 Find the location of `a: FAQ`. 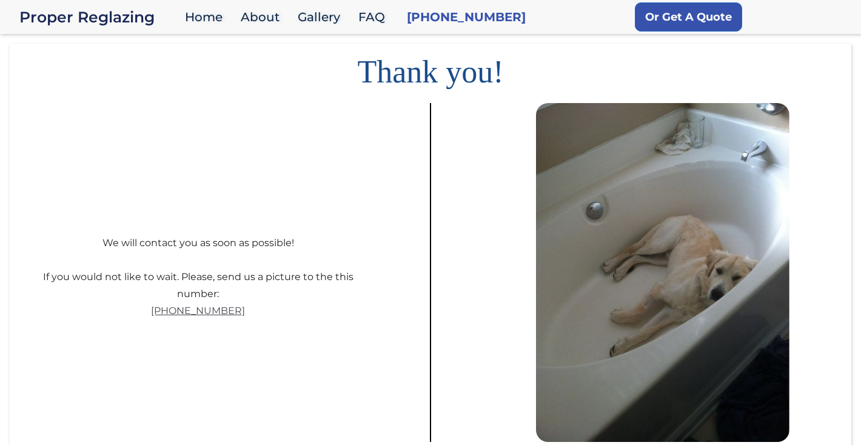

a: FAQ is located at coordinates (375, 17).